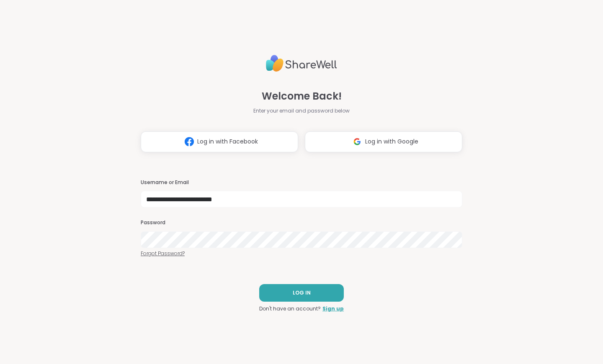 The height and width of the screenshot is (364, 603). Describe the element at coordinates (301, 293) in the screenshot. I see `button: LOG IN` at that location.